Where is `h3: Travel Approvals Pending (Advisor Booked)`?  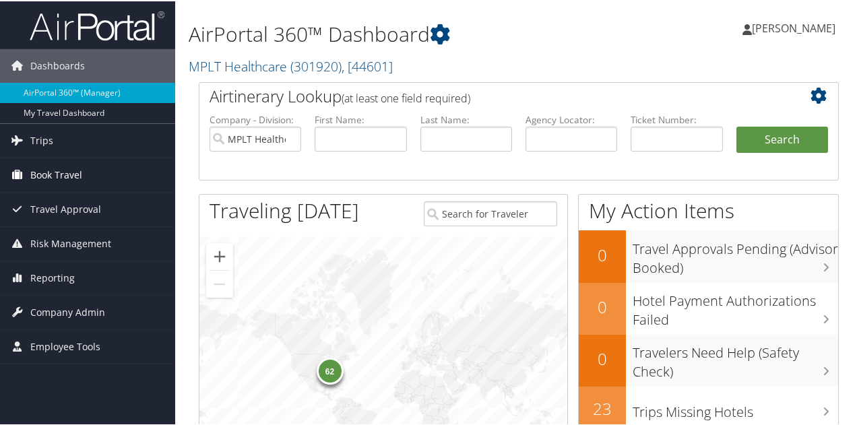
h3: Travel Approvals Pending (Advisor Booked) is located at coordinates (735, 254).